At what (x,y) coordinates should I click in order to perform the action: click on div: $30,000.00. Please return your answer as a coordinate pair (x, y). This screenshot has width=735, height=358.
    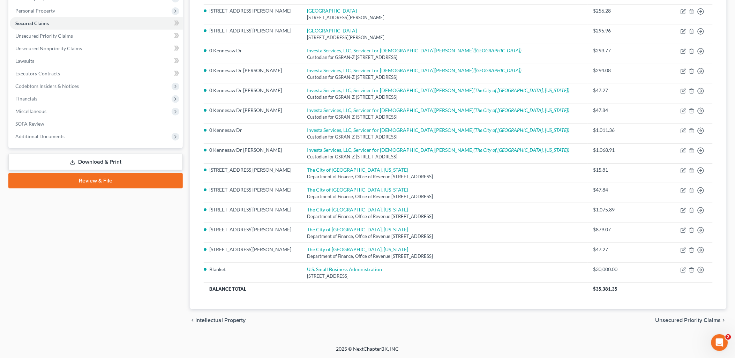
    Looking at the image, I should click on (606, 269).